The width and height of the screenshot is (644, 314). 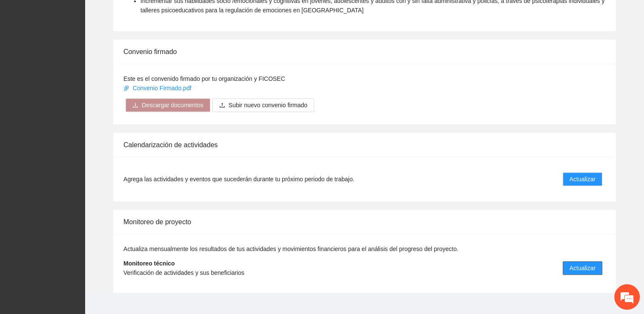 I want to click on div: Convenio firmado, so click(x=365, y=52).